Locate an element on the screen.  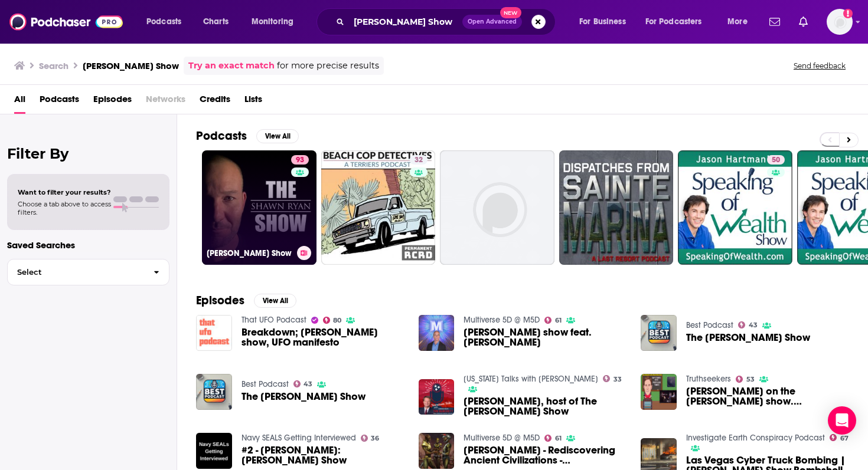
a: EpisodesView All is located at coordinates (246, 300).